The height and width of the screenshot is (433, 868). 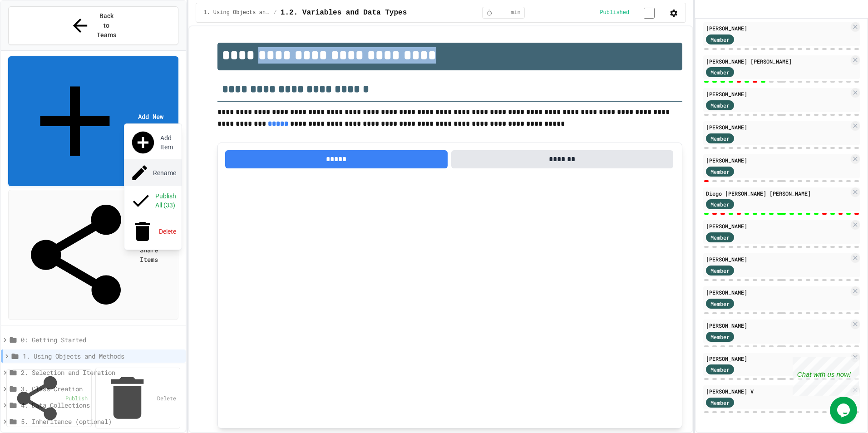 I want to click on button: Rename, so click(x=153, y=173).